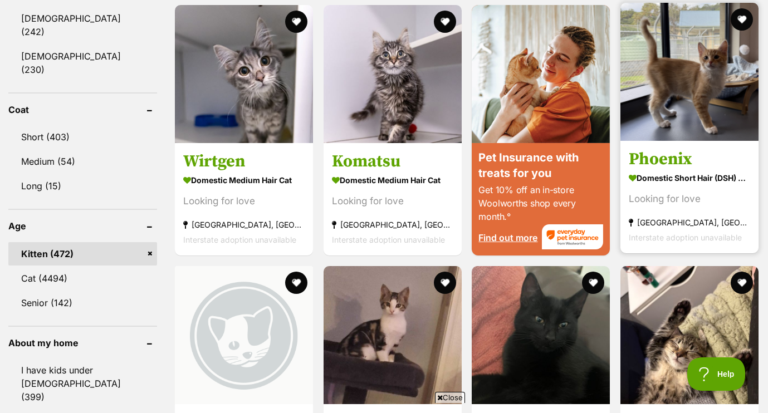  Describe the element at coordinates (689, 72) in the screenshot. I see `img: Phoenix - Domestic Short Hair (DSH) Cat` at that location.